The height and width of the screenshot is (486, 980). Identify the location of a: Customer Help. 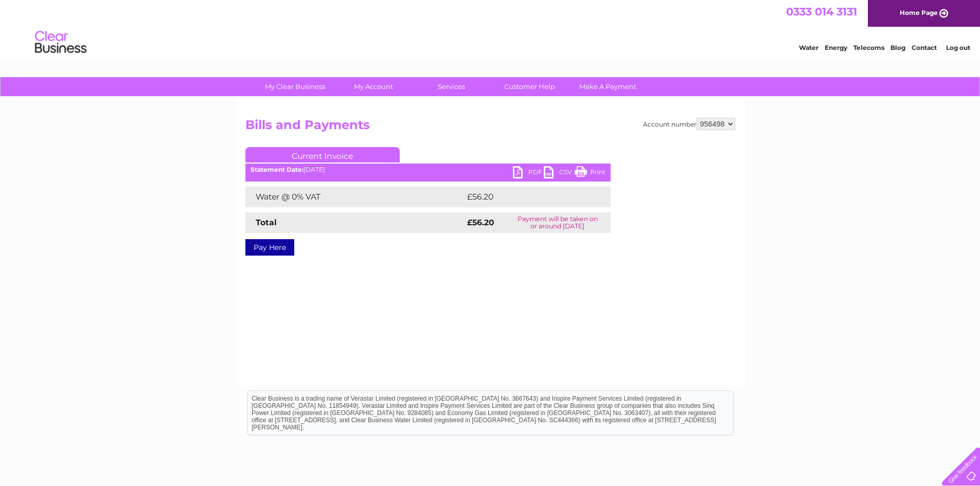
(529, 87).